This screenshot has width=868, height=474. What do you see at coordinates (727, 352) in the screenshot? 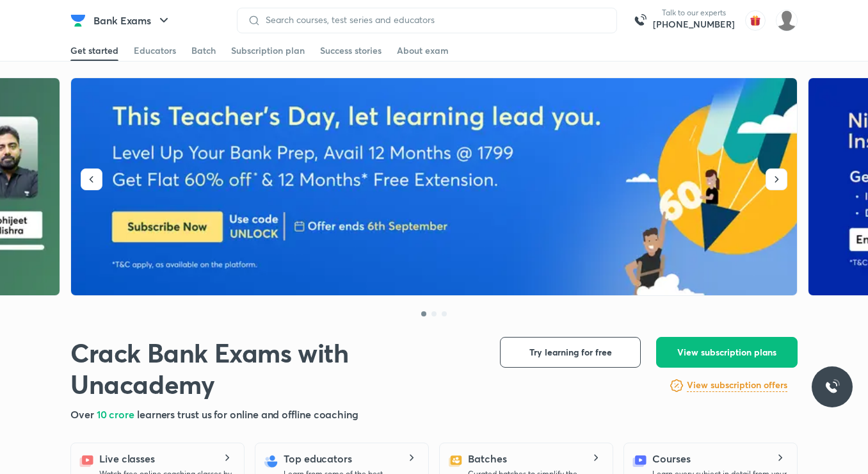
I see `button: View subscription plans` at bounding box center [727, 352].